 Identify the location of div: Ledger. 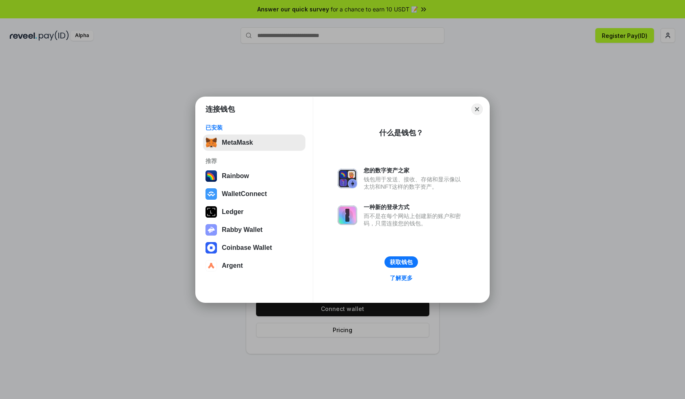
(233, 212).